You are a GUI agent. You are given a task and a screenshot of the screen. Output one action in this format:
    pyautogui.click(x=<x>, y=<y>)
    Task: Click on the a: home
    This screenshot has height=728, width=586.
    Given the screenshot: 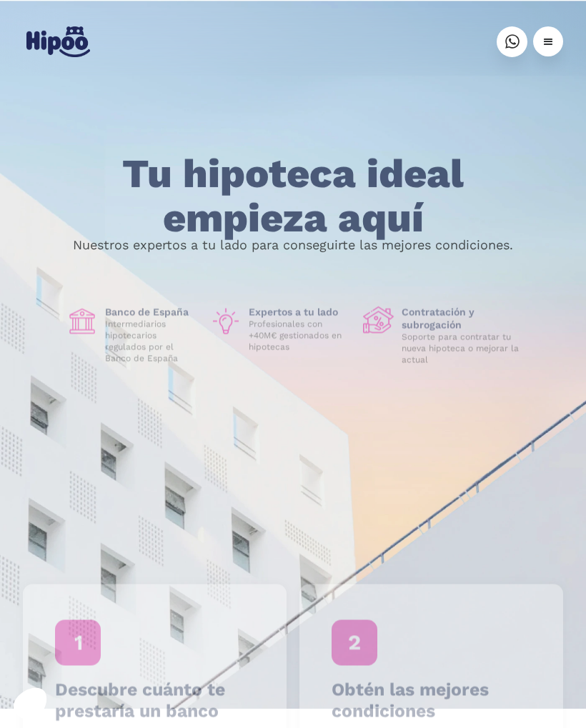 What is the action you would take?
    pyautogui.click(x=58, y=41)
    